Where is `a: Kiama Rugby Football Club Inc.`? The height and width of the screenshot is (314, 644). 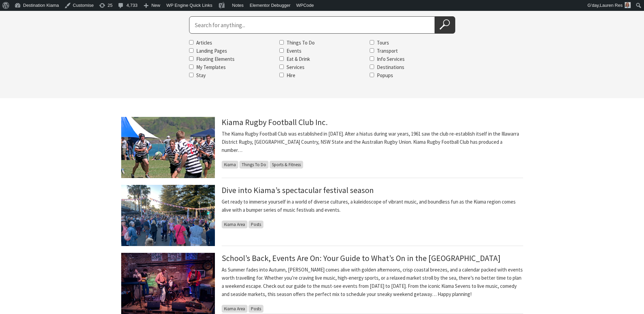
a: Kiama Rugby Football Club Inc. is located at coordinates (274, 122).